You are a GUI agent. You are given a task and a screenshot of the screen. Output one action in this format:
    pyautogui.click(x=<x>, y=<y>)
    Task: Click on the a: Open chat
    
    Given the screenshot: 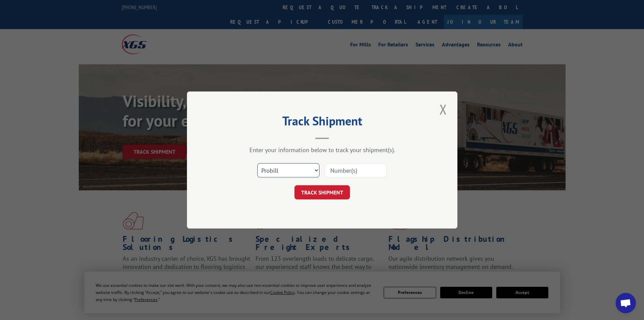 What is the action you would take?
    pyautogui.click(x=626, y=303)
    